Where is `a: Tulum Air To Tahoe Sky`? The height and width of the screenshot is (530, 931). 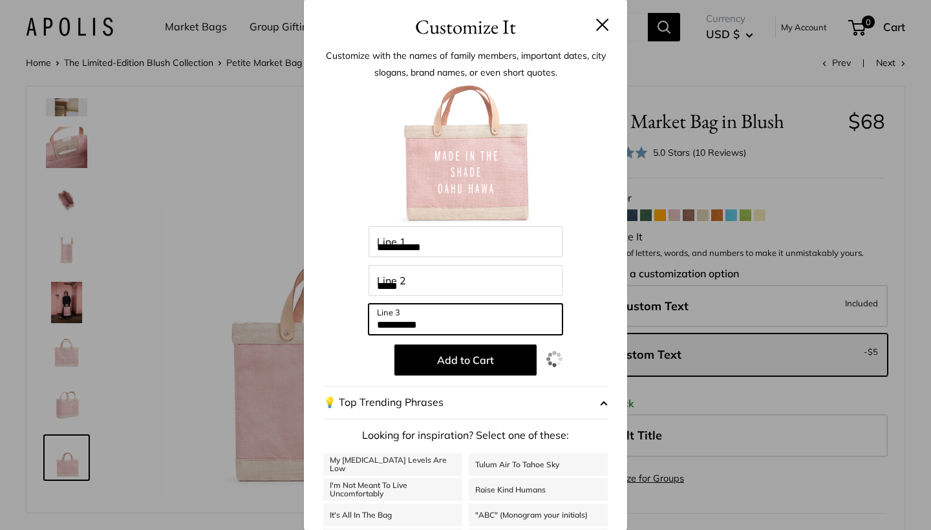 a: Tulum Air To Tahoe Sky is located at coordinates (538, 464).